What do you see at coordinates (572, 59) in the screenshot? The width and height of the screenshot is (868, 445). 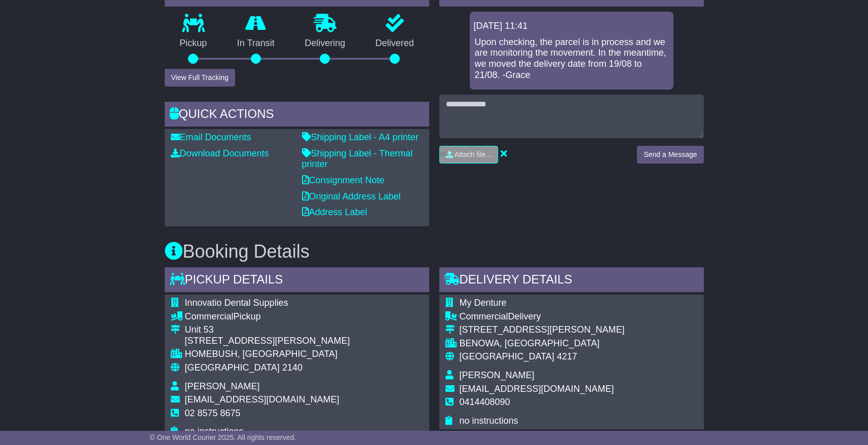 I see `p: Upon checking, the parcel is in process and we are monitoring the movement. In the meantime, we m...` at bounding box center [572, 59].